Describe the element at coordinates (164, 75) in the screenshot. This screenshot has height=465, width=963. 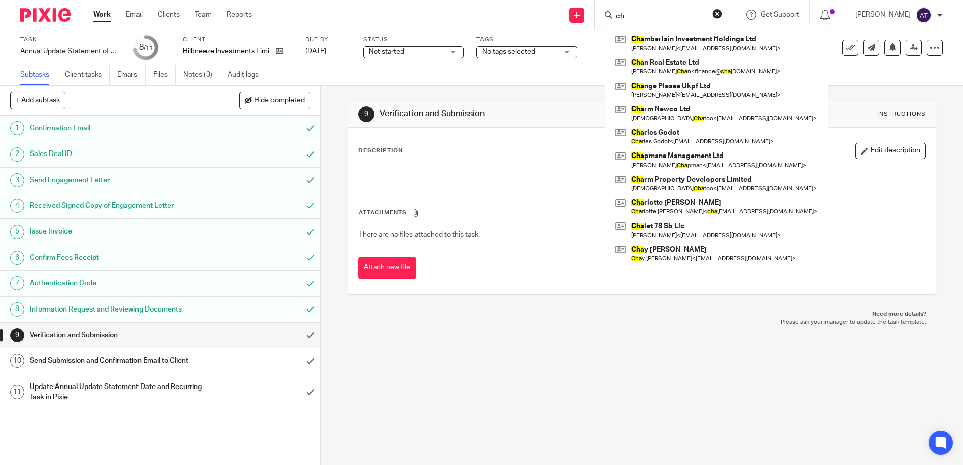
I see `a: Files` at that location.